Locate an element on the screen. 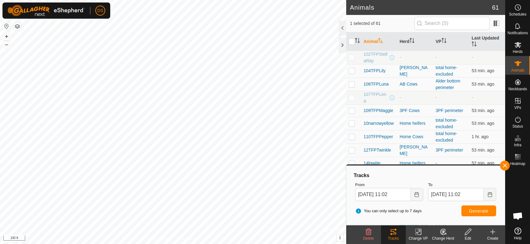 This screenshot has height=244, width=530. span: Infra is located at coordinates (518, 145).